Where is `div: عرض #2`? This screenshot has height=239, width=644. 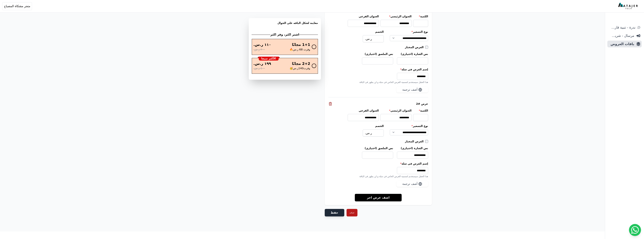
div: عرض #2 is located at coordinates (378, 104).